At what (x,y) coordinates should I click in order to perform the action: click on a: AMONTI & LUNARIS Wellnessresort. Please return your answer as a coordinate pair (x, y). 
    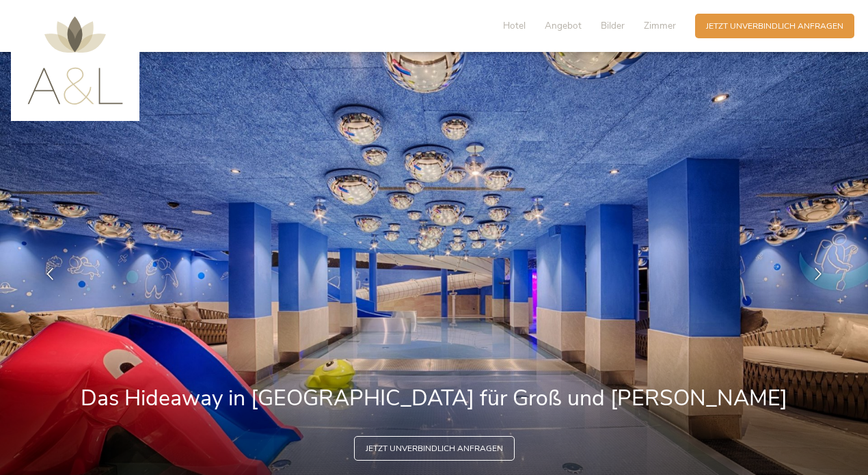
    Looking at the image, I should click on (76, 60).